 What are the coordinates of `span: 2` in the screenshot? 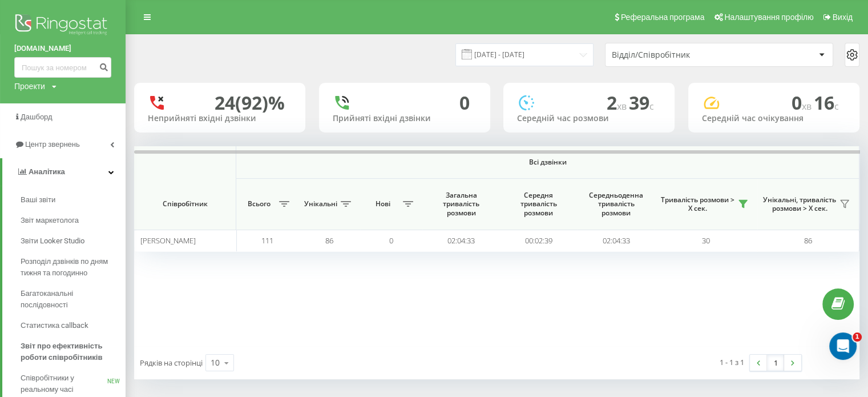 It's located at (617, 103).